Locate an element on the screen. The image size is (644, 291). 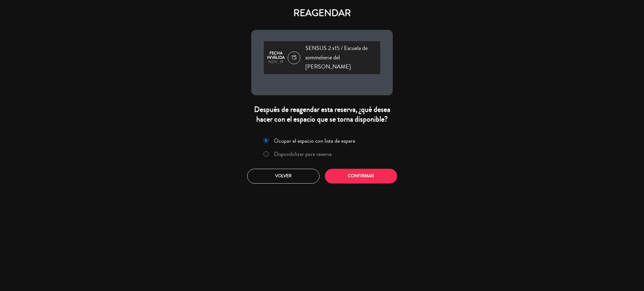
button: Confirmar is located at coordinates (361, 176).